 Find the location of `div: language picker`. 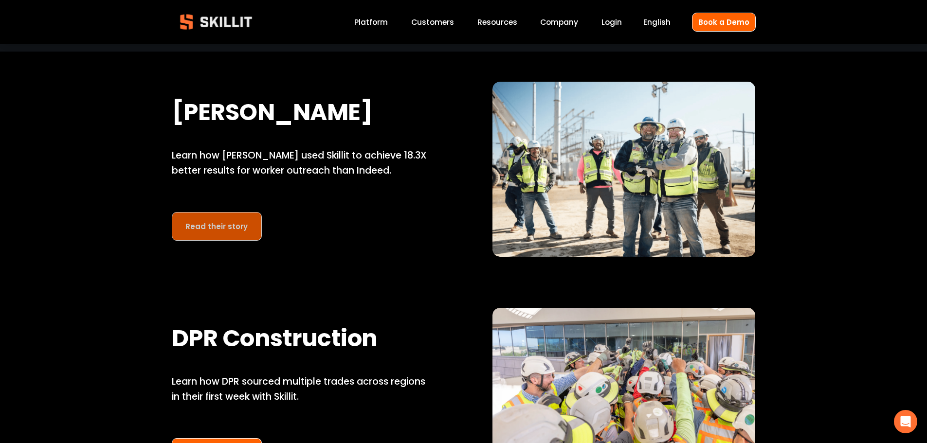

div: language picker is located at coordinates (657, 22).